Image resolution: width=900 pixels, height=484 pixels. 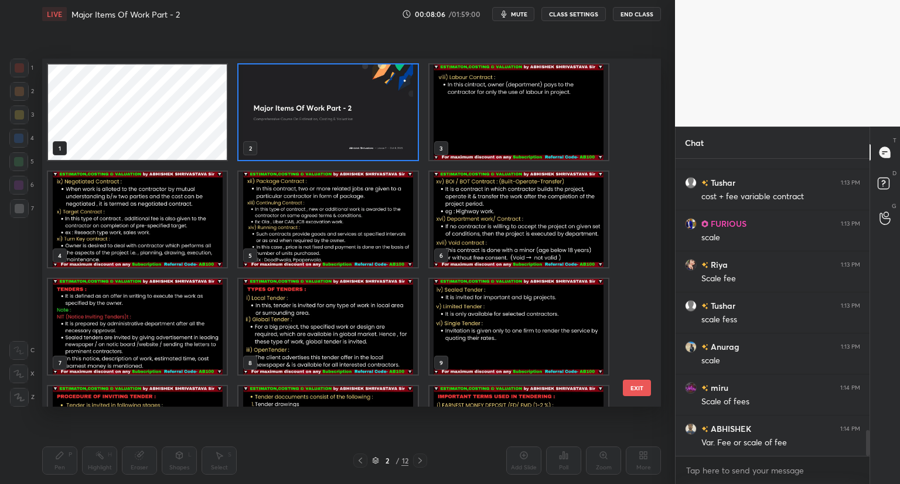 What do you see at coordinates (718, 264) in the screenshot?
I see `h6: Riya` at bounding box center [718, 264].